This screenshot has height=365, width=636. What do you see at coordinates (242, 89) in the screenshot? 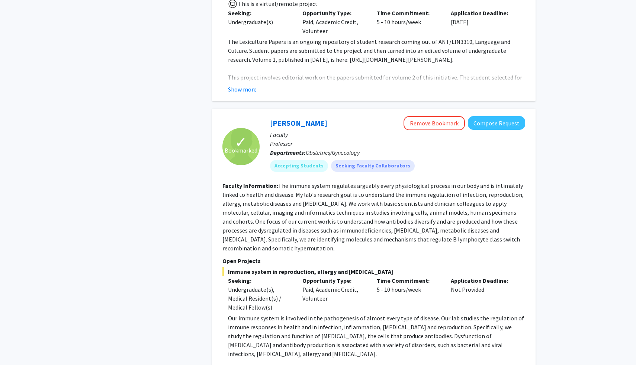
I see `button: Show more` at bounding box center [242, 89].